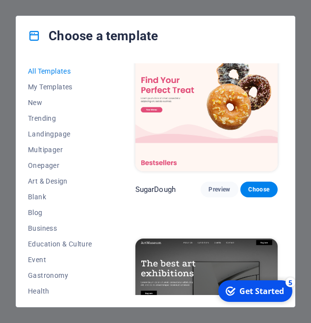 The width and height of the screenshot is (311, 323). I want to click on h4: Choose a template, so click(93, 36).